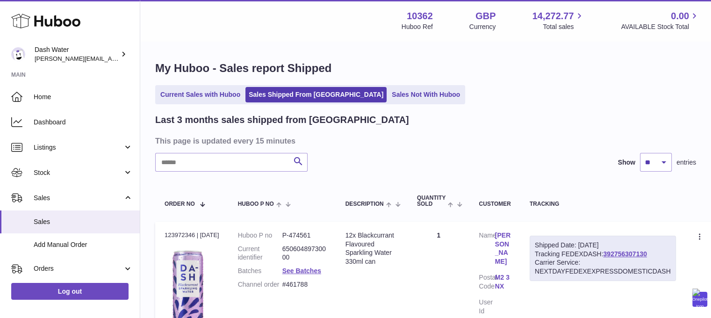 This screenshot has width=711, height=318. Describe the element at coordinates (503, 282) in the screenshot. I see `a: M2 3NX` at that location.